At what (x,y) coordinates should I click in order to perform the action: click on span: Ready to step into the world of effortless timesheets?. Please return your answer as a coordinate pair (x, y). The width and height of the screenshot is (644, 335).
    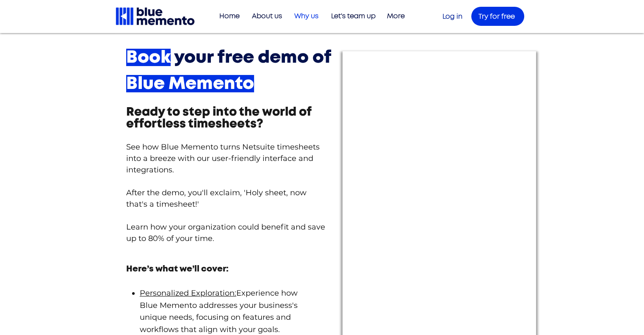
    Looking at the image, I should click on (218, 118).